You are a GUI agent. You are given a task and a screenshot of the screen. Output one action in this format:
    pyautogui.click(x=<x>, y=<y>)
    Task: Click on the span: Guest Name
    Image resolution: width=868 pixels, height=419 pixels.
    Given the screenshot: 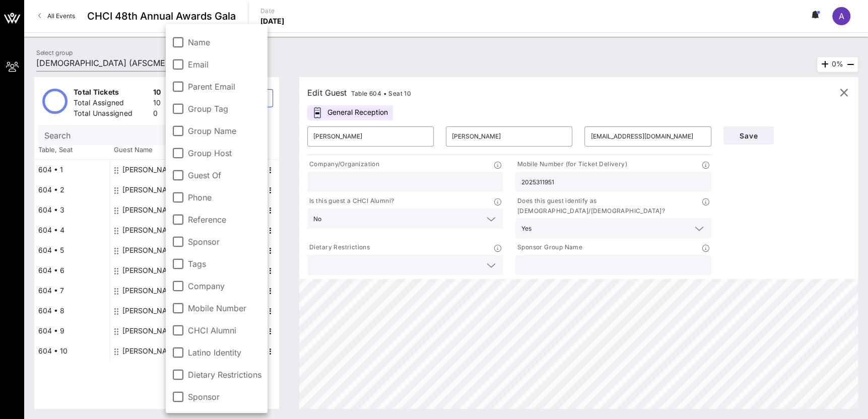 What is the action you would take?
    pyautogui.click(x=148, y=150)
    